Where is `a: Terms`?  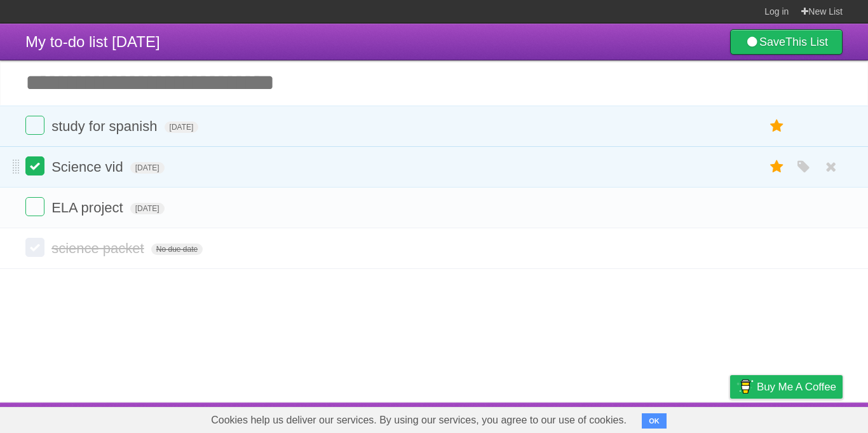
a: Terms is located at coordinates (684, 418).